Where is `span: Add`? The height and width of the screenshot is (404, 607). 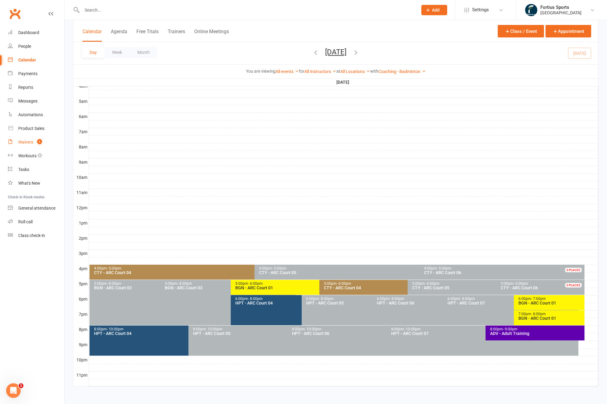
span: Add is located at coordinates (435, 10).